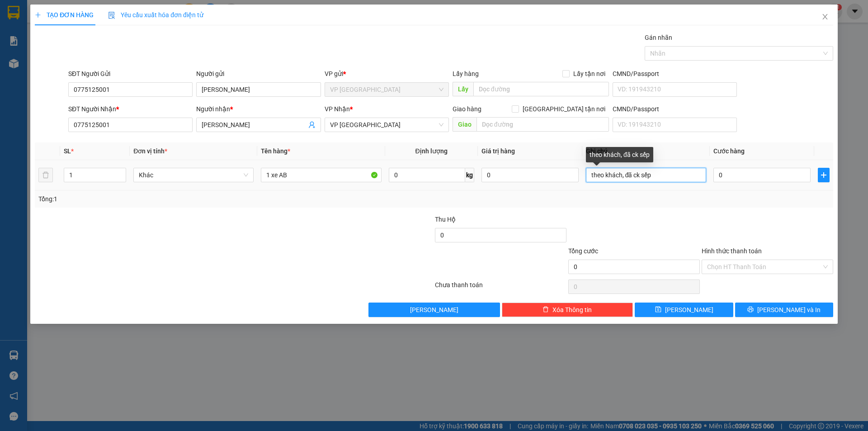 The height and width of the screenshot is (431, 868). What do you see at coordinates (431, 151) in the screenshot?
I see `span: Định lượng` at bounding box center [431, 151].